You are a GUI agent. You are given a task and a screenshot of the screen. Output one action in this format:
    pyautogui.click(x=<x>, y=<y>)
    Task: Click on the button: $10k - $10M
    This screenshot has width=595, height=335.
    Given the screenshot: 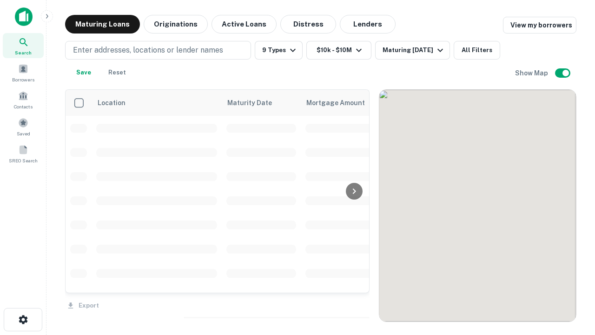 What is the action you would take?
    pyautogui.click(x=339, y=50)
    